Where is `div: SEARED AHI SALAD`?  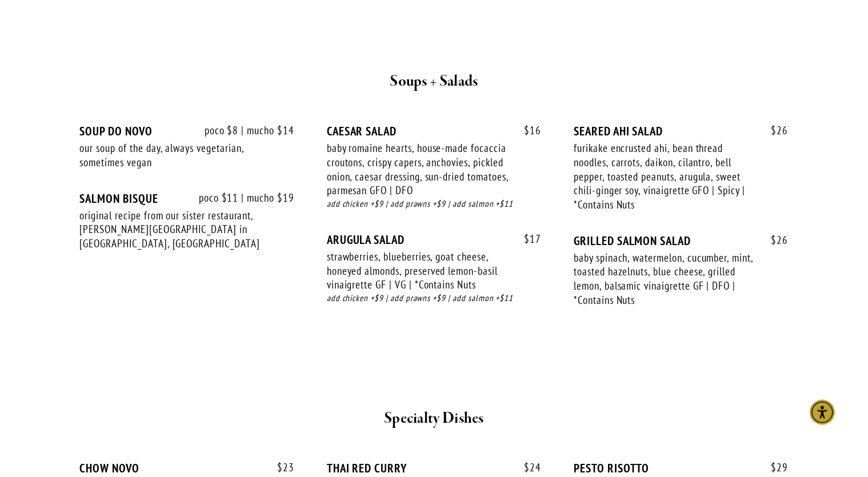 div: SEARED AHI SALAD is located at coordinates (680, 131).